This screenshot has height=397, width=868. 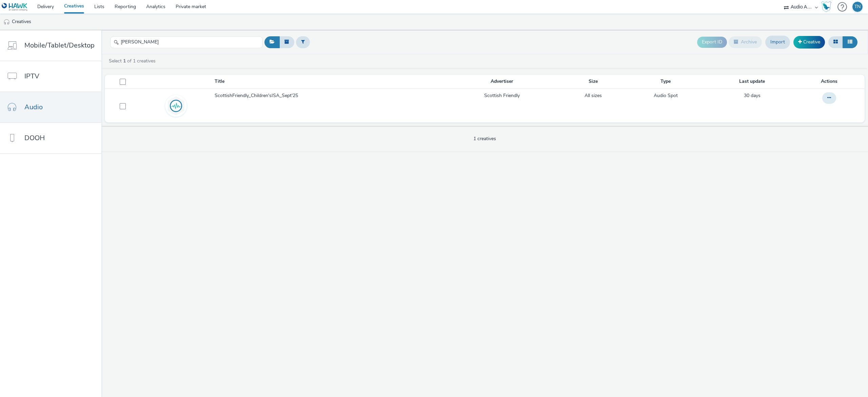 I want to click on th: Actions, so click(x=830, y=82).